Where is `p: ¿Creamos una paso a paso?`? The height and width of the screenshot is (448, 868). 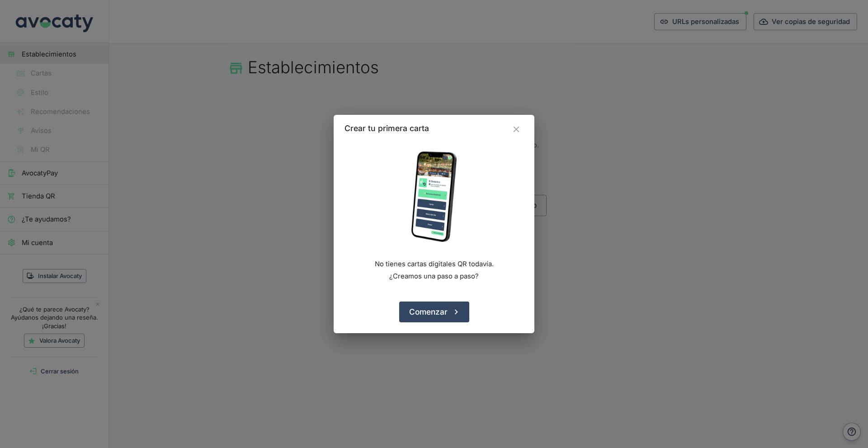
p: ¿Creamos una paso a paso? is located at coordinates (434, 276).